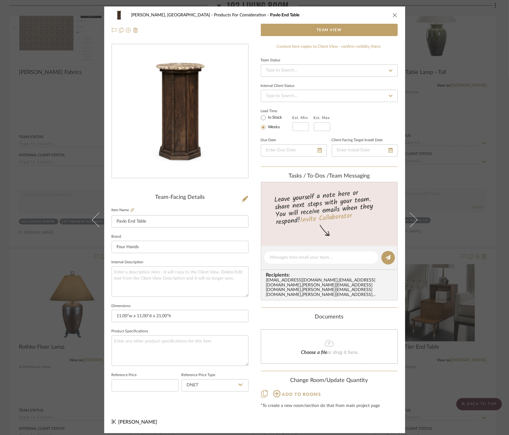 This screenshot has height=435, width=509. Describe the element at coordinates (180, 221) in the screenshot. I see `input: Enter Item Name` at that location.